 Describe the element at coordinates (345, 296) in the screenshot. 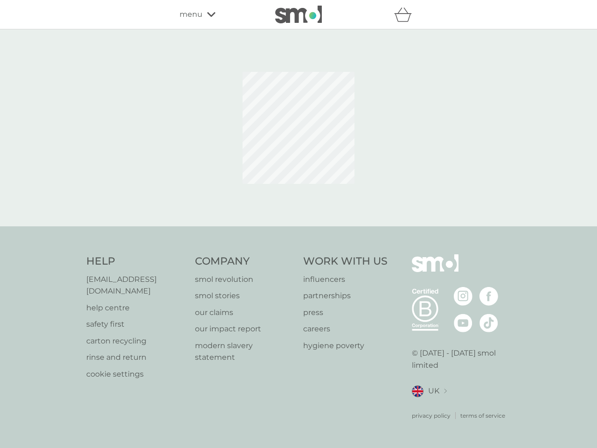

I see `p: partnerships` at that location.